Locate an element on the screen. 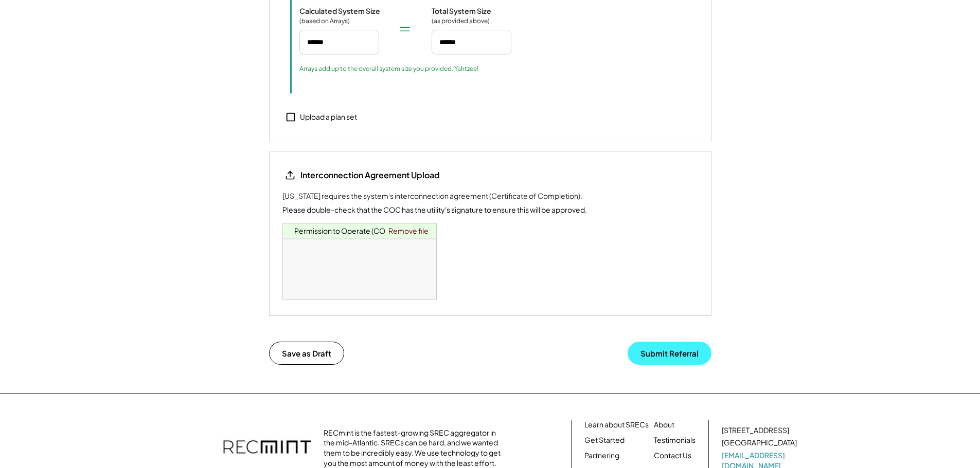 The height and width of the screenshot is (468, 980). div: Calculated System Size is located at coordinates (339, 11).